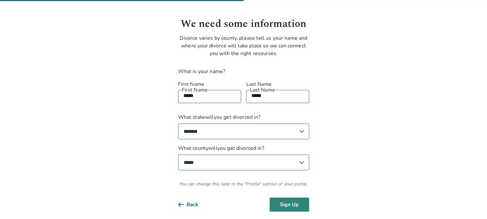  Describe the element at coordinates (244, 46) in the screenshot. I see `p: Divorce varies by county, please tell us your name and where your divorce will take place so we c...` at that location.